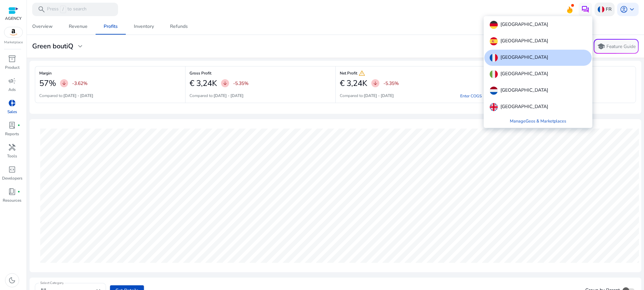  I want to click on img: uk.svg, so click(494, 107).